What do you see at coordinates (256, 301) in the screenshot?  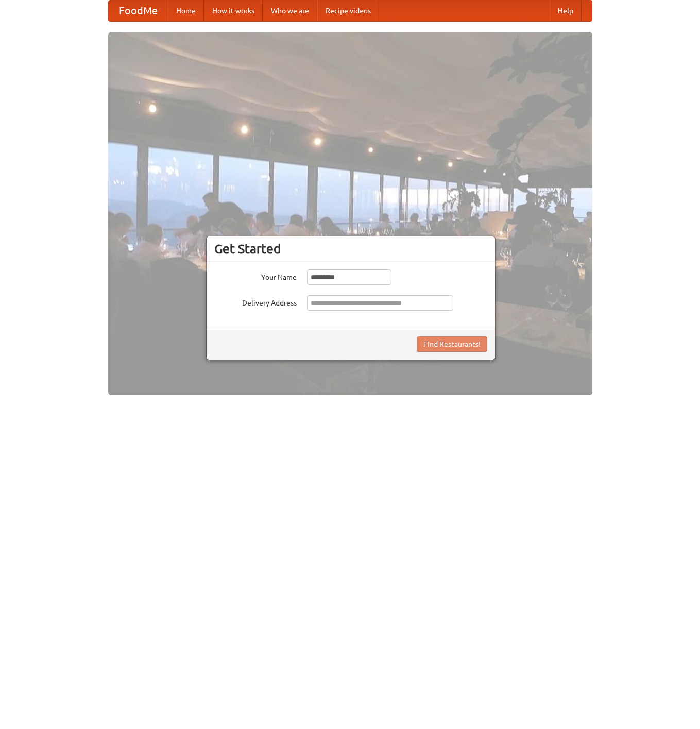 I see `label: Delivery Address` at bounding box center [256, 301].